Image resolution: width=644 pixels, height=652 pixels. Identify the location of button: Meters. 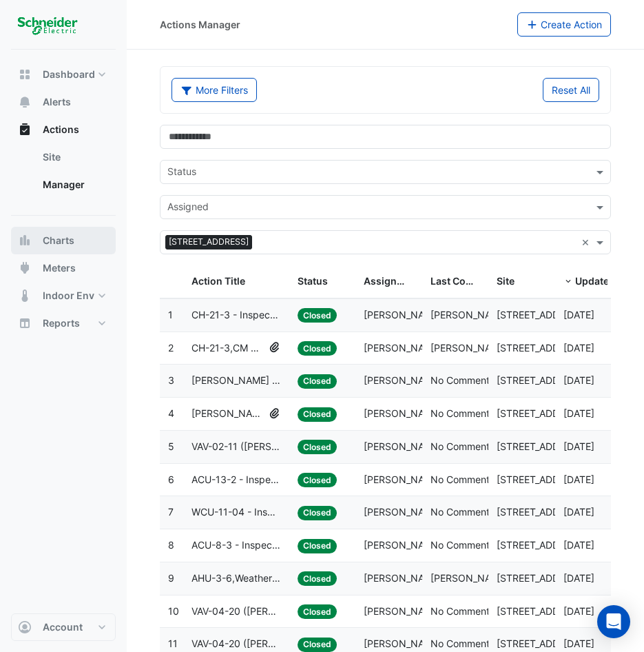
(64, 268).